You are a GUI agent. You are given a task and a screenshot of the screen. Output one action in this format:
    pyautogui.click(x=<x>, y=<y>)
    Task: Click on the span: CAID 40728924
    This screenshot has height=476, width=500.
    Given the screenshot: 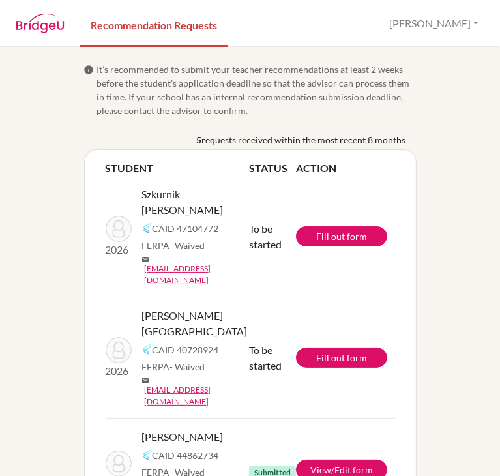 What is the action you would take?
    pyautogui.click(x=186, y=349)
    